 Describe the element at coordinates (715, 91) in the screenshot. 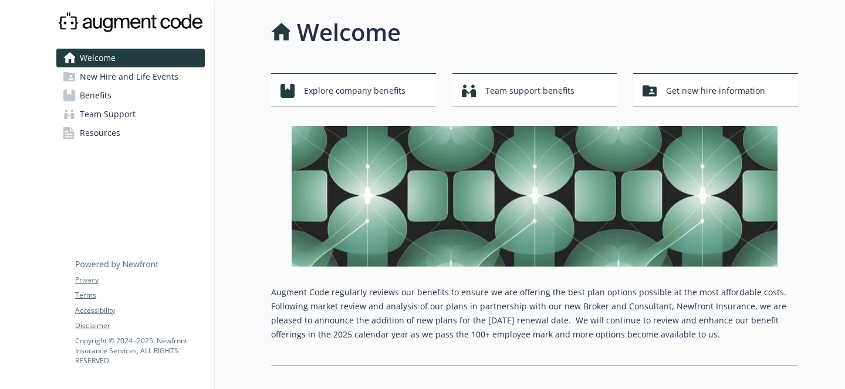

I see `span: Get new hire information` at that location.